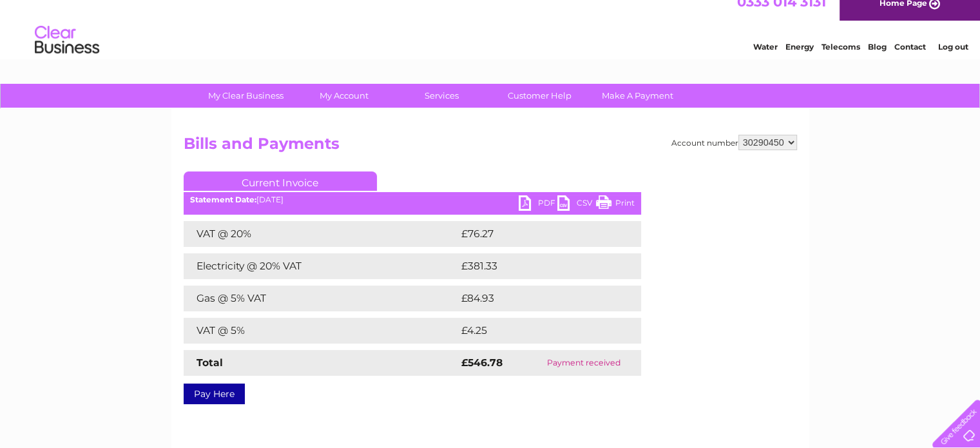 The height and width of the screenshot is (448, 980). What do you see at coordinates (539, 96) in the screenshot?
I see `a: Customer Help` at bounding box center [539, 96].